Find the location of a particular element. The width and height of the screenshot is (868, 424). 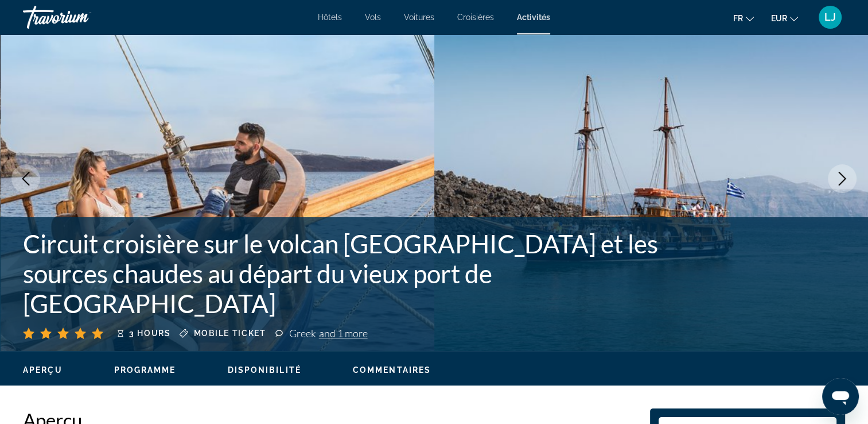

a: Voitures is located at coordinates (419, 17).